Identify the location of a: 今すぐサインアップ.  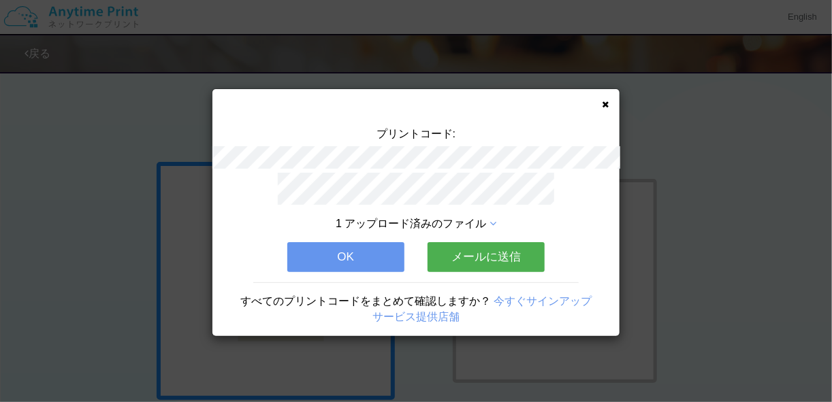
(542, 301).